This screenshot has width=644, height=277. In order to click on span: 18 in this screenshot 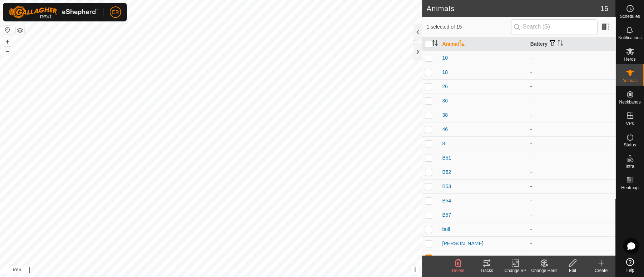, I will do `click(445, 72)`.